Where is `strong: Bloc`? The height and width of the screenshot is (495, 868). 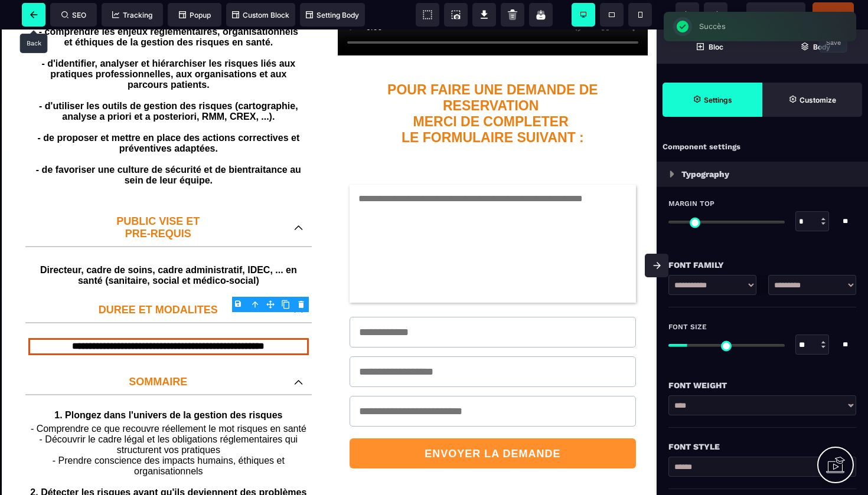
strong: Bloc is located at coordinates (716, 46).